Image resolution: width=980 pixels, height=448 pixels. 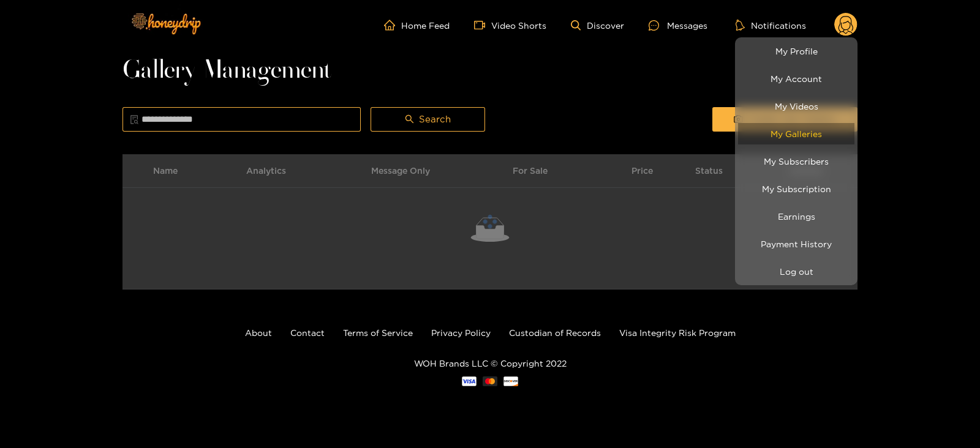 What do you see at coordinates (796, 106) in the screenshot?
I see `a: My Videos` at bounding box center [796, 106].